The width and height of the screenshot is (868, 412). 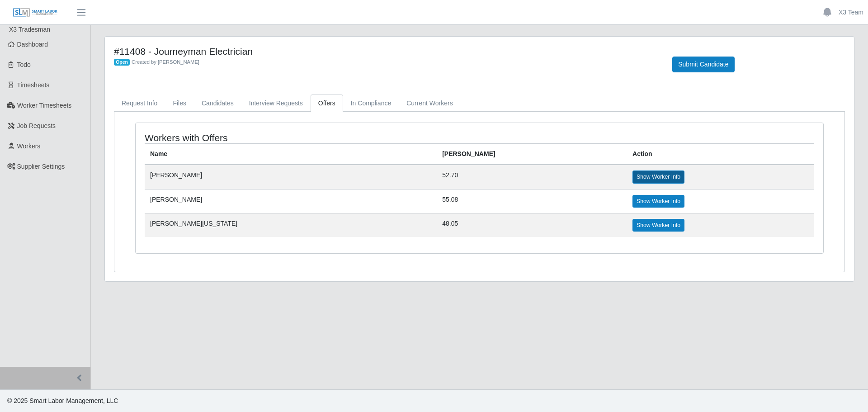 I want to click on th: Name, so click(x=291, y=154).